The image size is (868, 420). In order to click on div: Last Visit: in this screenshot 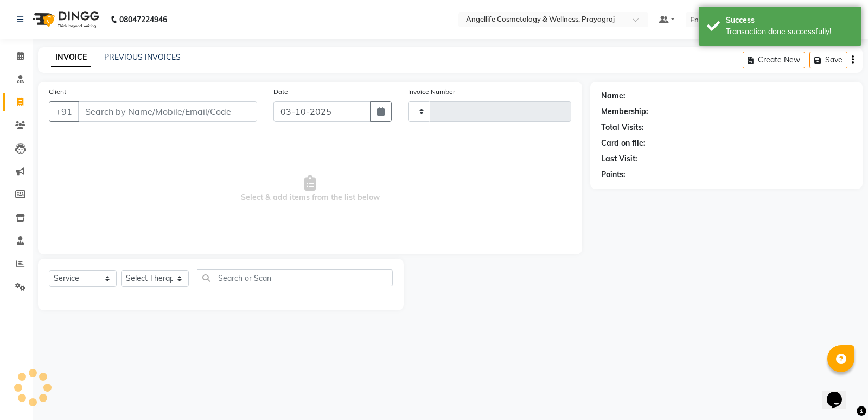, I will do `click(619, 159)`.